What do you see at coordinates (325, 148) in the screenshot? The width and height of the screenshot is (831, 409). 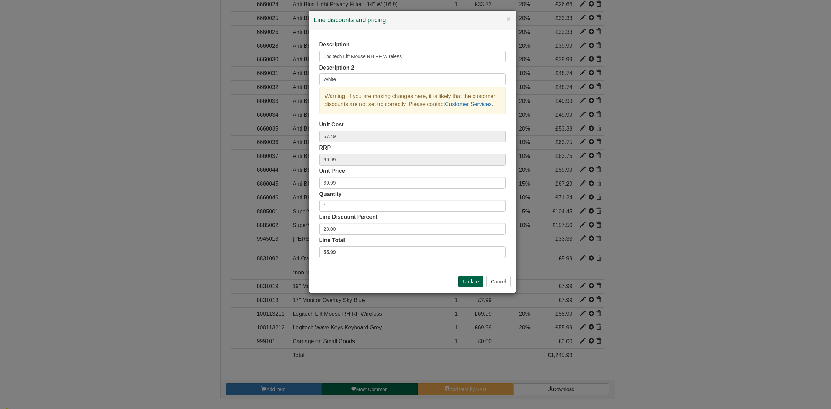 I see `label: RRP` at bounding box center [325, 148].